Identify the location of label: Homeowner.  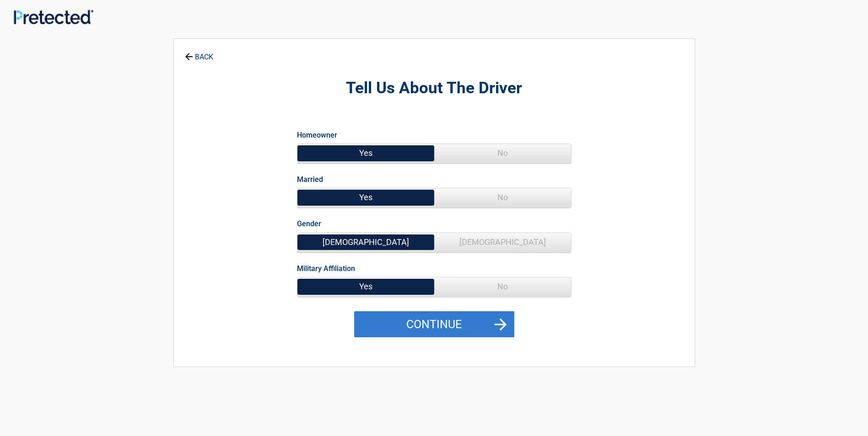
(317, 135).